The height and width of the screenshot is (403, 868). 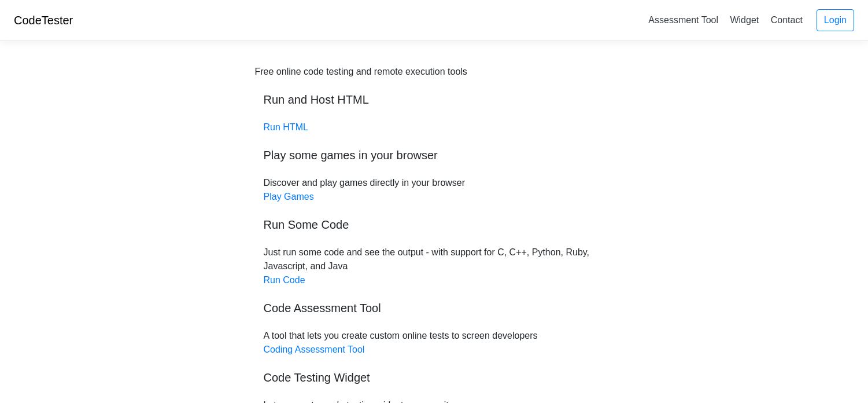 I want to click on a: Coding Assessment Tool, so click(x=314, y=349).